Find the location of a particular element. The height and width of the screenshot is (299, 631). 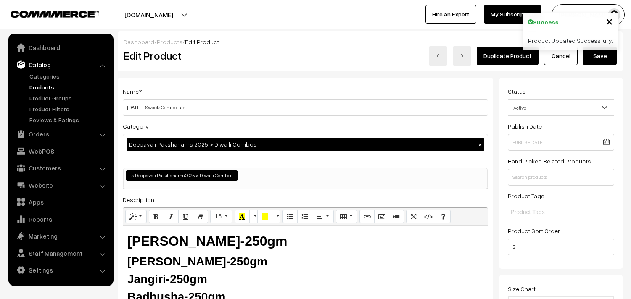

button: Link (CTRL+K) is located at coordinates (367, 217).